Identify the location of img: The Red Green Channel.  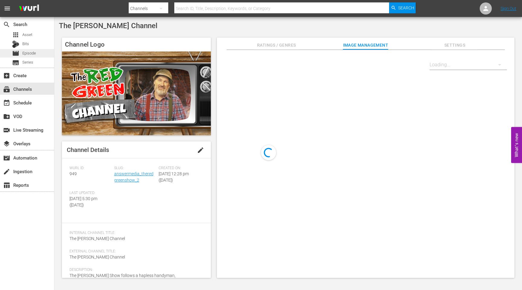
(136, 93).